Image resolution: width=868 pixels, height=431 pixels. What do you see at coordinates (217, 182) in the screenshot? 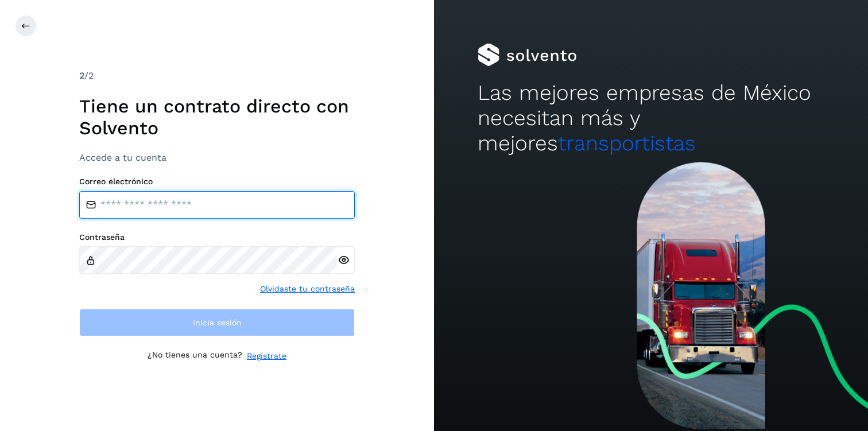
I see `label: Correo electrónico` at bounding box center [217, 182].